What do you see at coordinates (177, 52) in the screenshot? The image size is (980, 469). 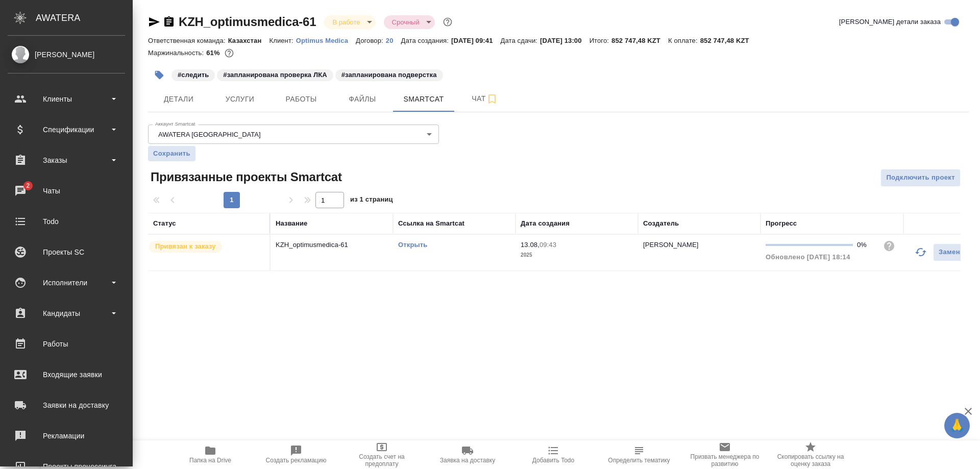 I see `p: Маржинальность:` at bounding box center [177, 52].